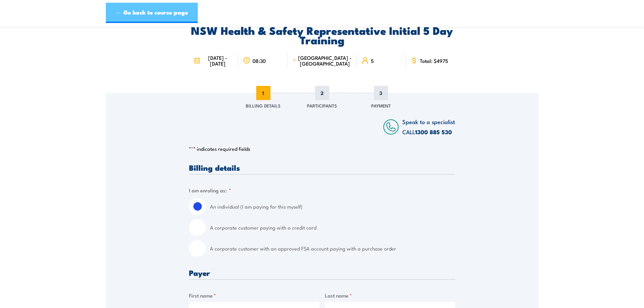 The height and width of the screenshot is (308, 644). Describe the element at coordinates (259, 60) in the screenshot. I see `span: 08:30` at that location.